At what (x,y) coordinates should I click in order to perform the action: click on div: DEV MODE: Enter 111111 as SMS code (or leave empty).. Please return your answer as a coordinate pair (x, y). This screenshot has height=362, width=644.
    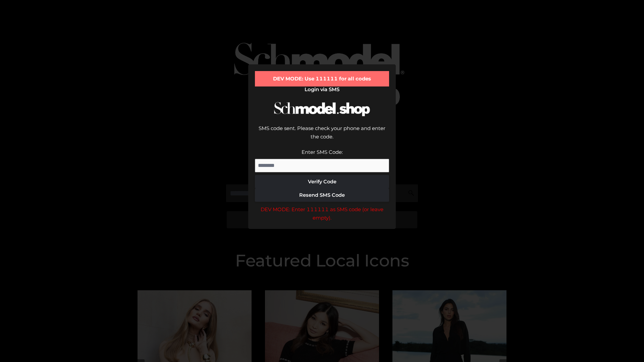
    Looking at the image, I should click on (322, 214).